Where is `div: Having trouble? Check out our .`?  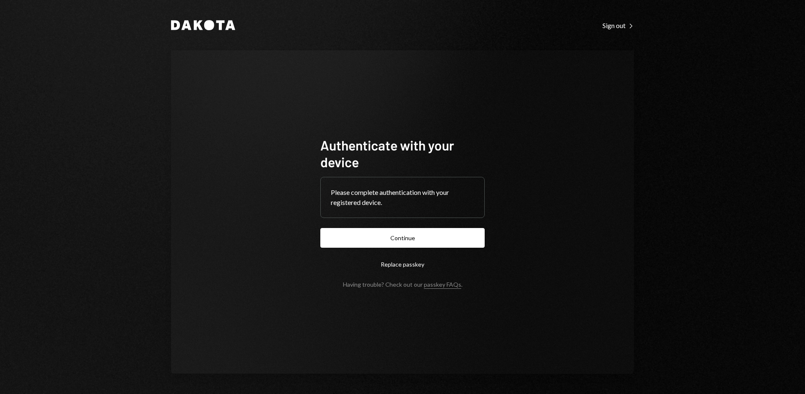
div: Having trouble? Check out our . is located at coordinates (402, 284).